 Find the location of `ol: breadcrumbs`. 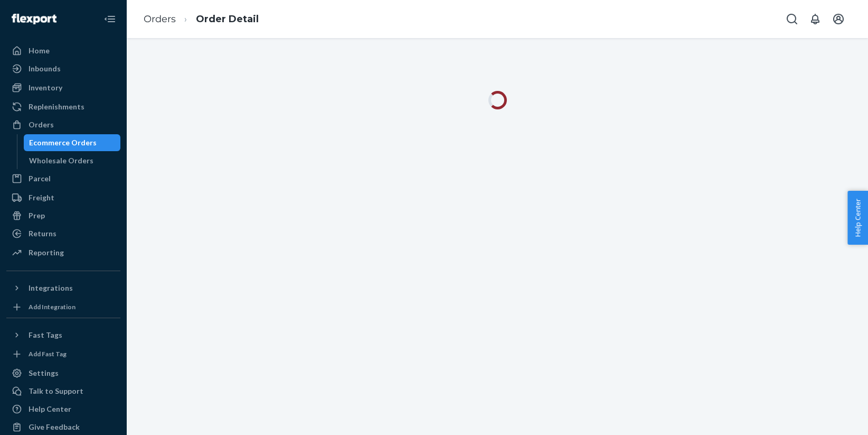

ol: breadcrumbs is located at coordinates (201, 19).